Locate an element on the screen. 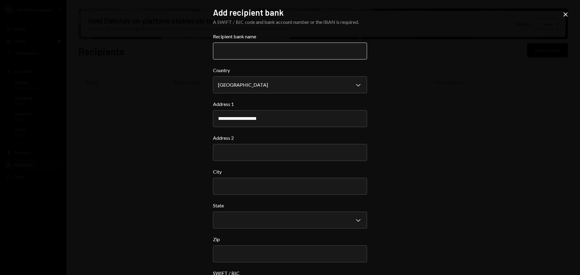 The height and width of the screenshot is (275, 580). h2: Add recipient bank is located at coordinates (290, 12).